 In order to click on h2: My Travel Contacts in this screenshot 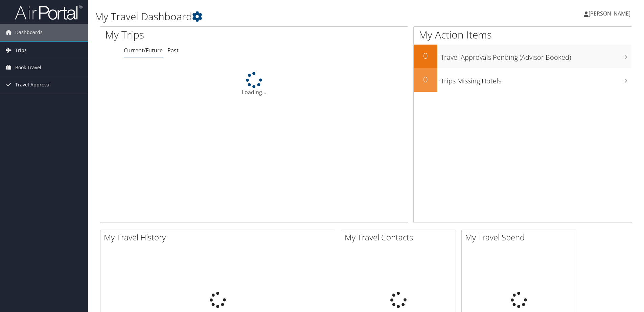, I will do `click(400, 237)`.